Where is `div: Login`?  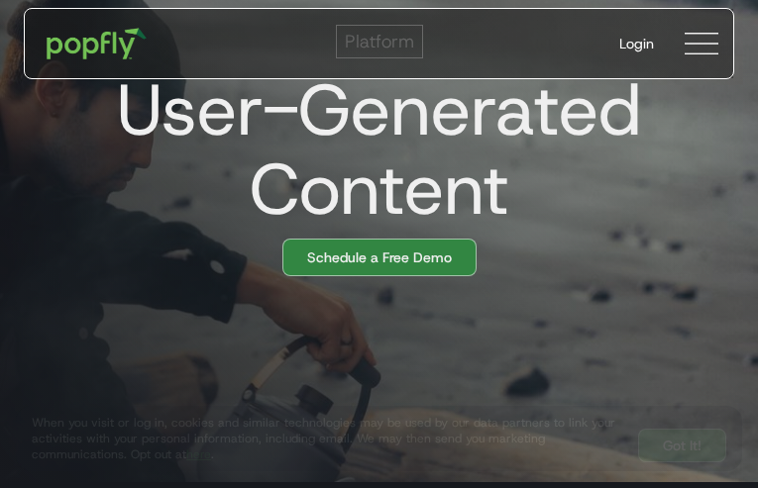 div: Login is located at coordinates (636, 44).